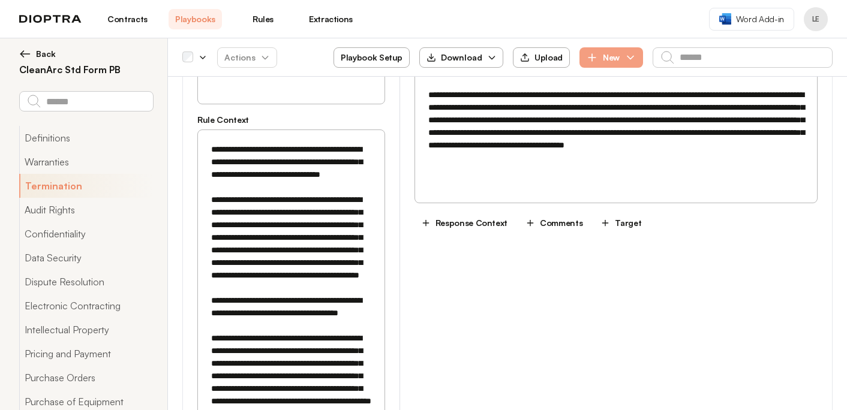 This screenshot has width=847, height=410. I want to click on img: left arrow, so click(25, 54).